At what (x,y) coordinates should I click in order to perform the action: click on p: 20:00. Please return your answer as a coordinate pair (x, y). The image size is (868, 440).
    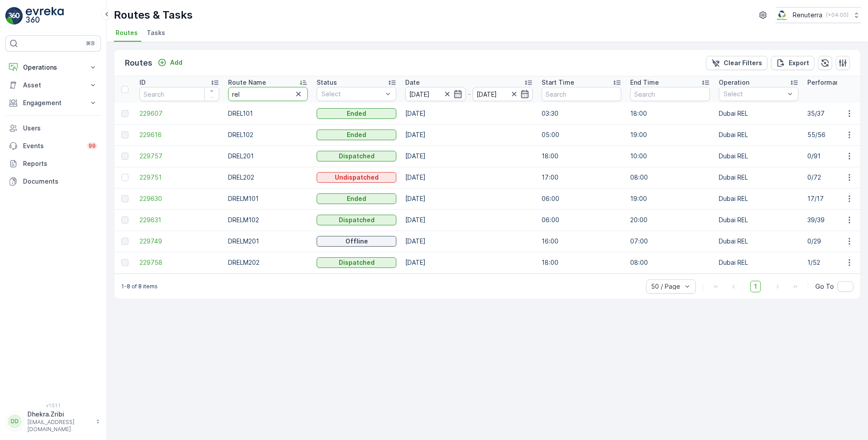
    Looking at the image, I should click on (671, 220).